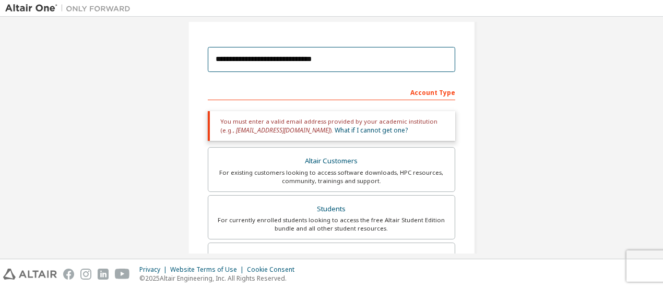 The height and width of the screenshot is (289, 663). I want to click on div: Privacy, so click(154, 270).